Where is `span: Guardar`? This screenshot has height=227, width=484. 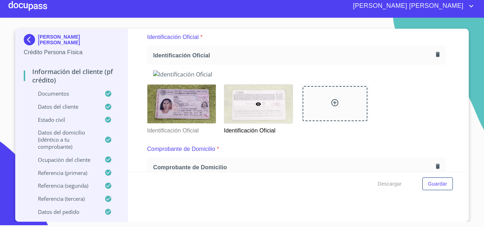
span: Guardar is located at coordinates (438, 184).